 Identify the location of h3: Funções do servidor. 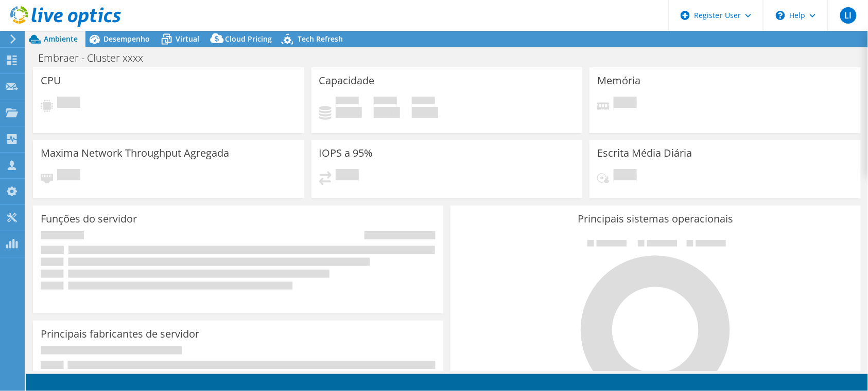
(89, 219).